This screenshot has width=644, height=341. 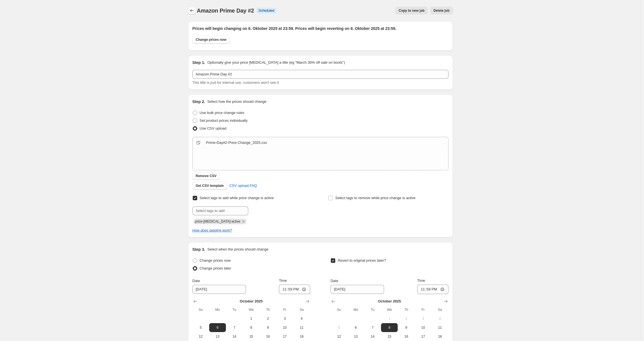 I want to click on th: Tuesday, so click(x=373, y=310).